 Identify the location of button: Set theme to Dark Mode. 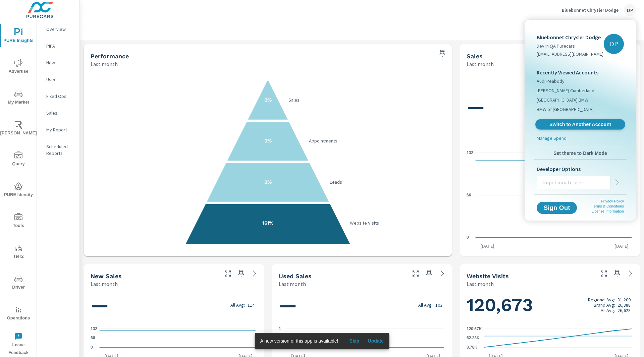
(580, 153).